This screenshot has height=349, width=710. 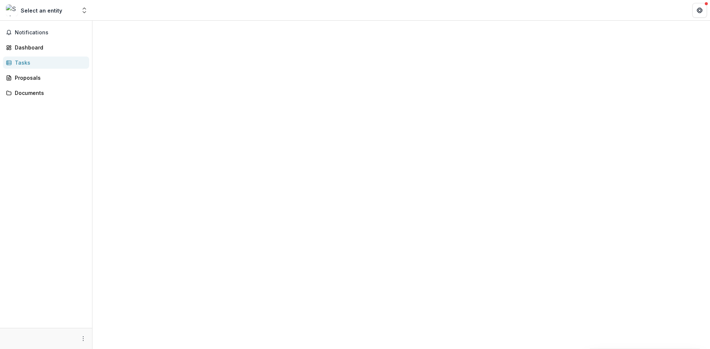 I want to click on a: Proposals, so click(x=46, y=78).